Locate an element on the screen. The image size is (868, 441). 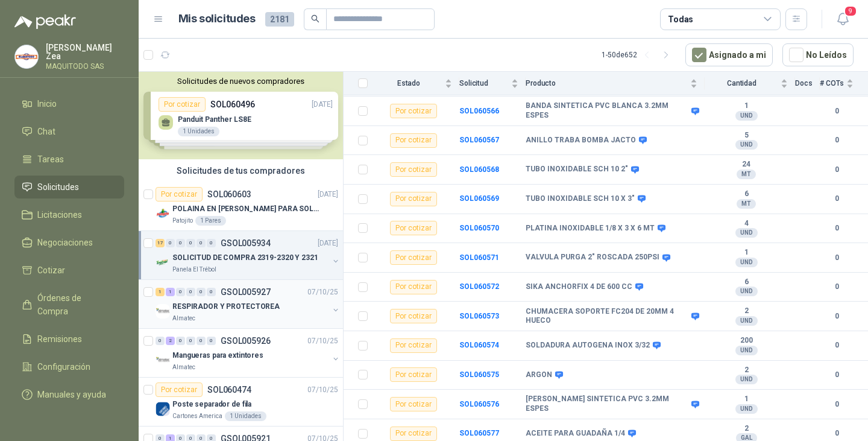
b: SOL060574 is located at coordinates (479, 345).